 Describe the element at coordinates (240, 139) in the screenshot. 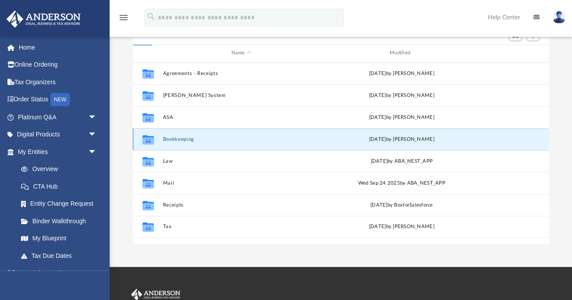

I see `button: Bookkeeping` at that location.